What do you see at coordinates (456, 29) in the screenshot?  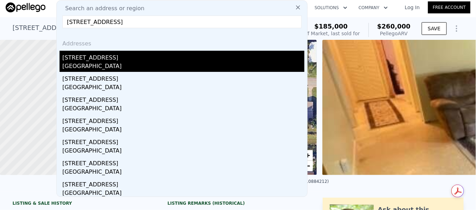 I see `button: Show Options` at bounding box center [456, 29].